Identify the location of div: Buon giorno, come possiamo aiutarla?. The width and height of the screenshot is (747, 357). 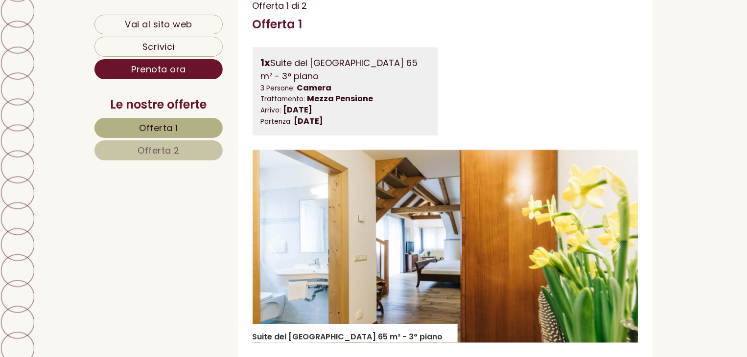
(87, 43).